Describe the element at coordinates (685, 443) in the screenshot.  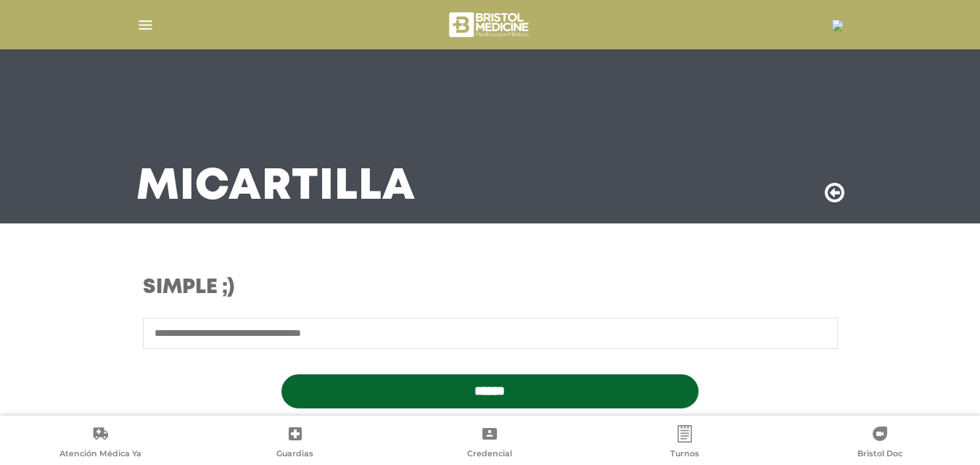
I see `a: Turnos` at that location.